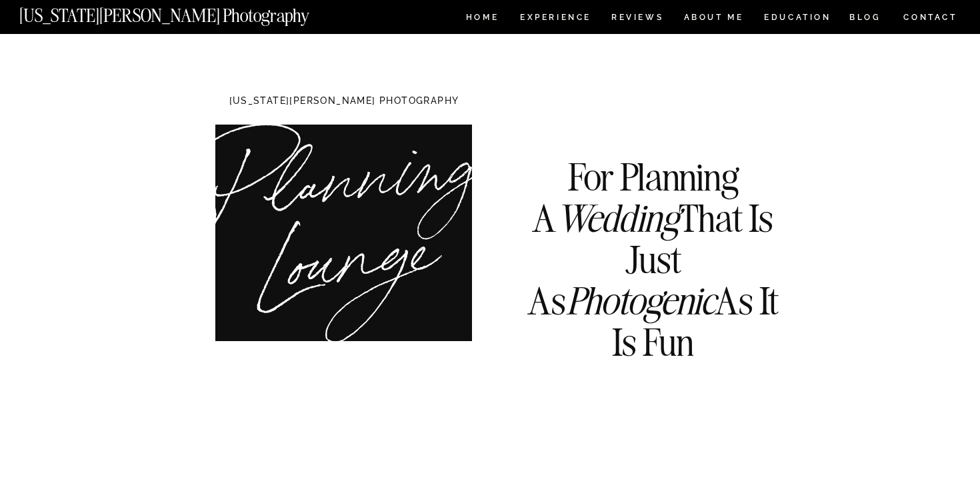  Describe the element at coordinates (652, 233) in the screenshot. I see `h3: For Planning A That Is Just As As It Is Fun` at that location.